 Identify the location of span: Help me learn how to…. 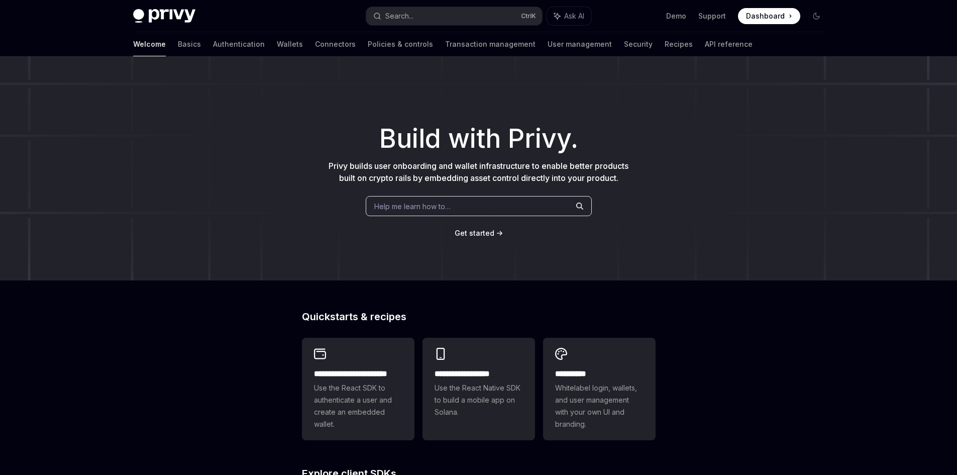
(413, 206).